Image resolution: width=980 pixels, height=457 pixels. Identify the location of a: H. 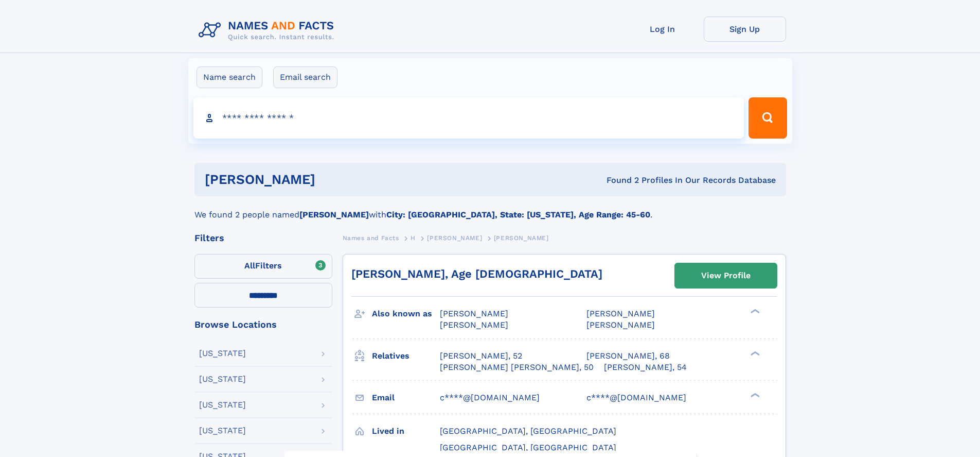
(413, 238).